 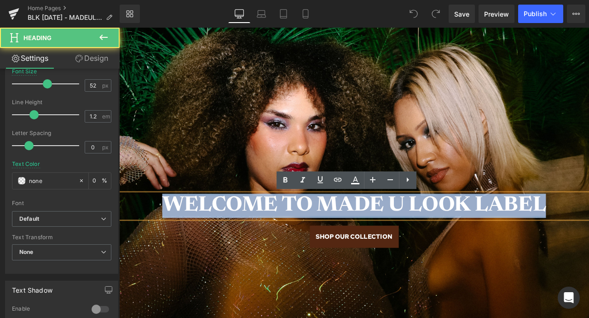 What do you see at coordinates (106, 116) in the screenshot?
I see `span: em` at bounding box center [106, 116].